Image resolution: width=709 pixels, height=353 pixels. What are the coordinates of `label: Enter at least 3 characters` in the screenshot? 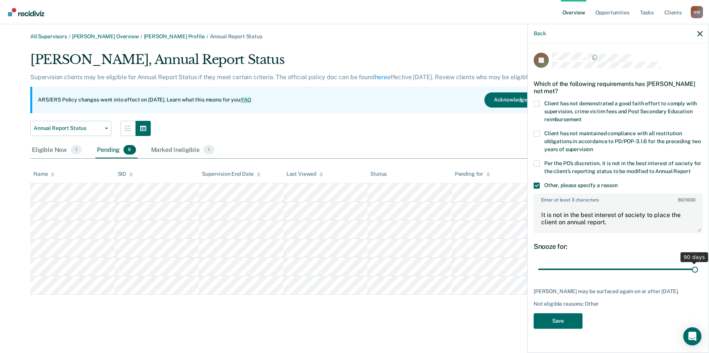 It's located at (618, 198).